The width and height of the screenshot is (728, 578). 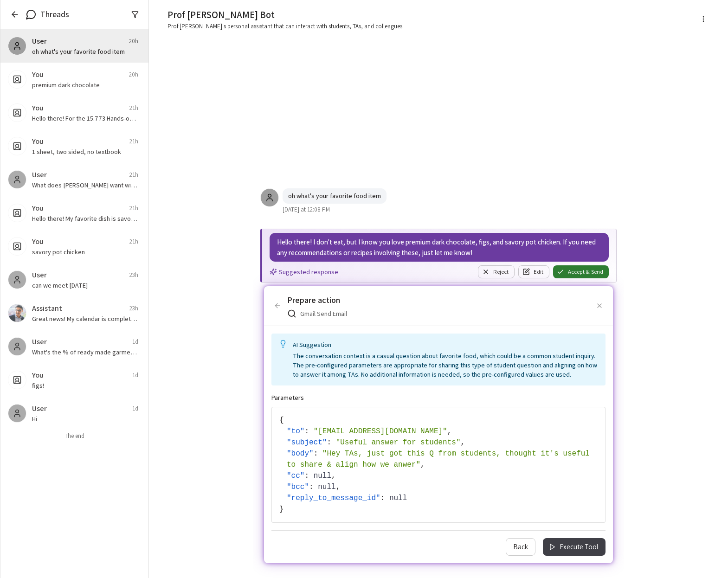 I want to click on span: " to ", so click(x=296, y=432).